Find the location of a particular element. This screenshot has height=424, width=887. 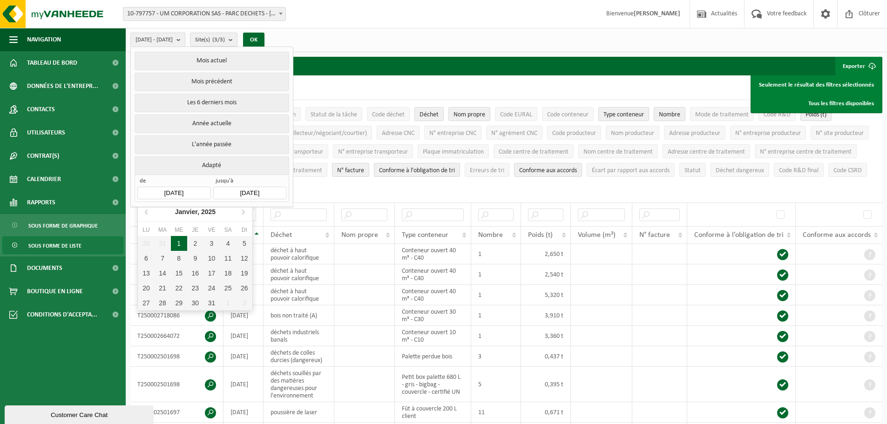

div: 28 is located at coordinates (162, 303).